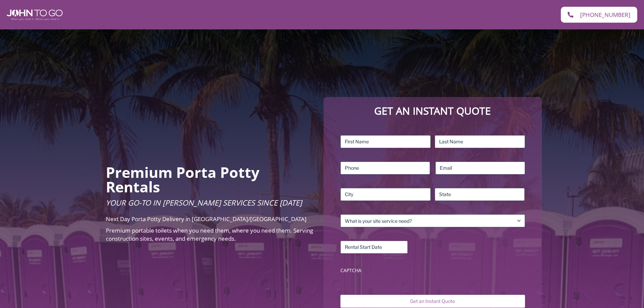 This screenshot has width=644, height=308. What do you see at coordinates (34, 15) in the screenshot?
I see `img: John To Go` at bounding box center [34, 15].